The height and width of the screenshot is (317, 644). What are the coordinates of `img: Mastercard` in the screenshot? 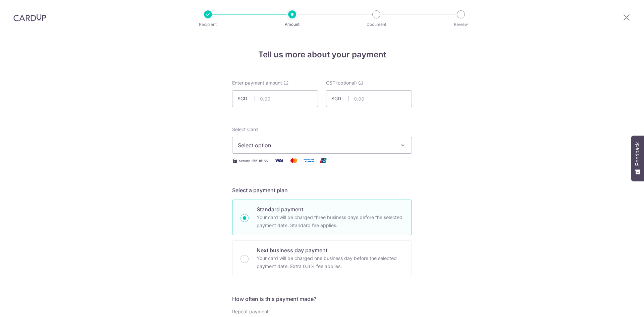 It's located at (294, 160).